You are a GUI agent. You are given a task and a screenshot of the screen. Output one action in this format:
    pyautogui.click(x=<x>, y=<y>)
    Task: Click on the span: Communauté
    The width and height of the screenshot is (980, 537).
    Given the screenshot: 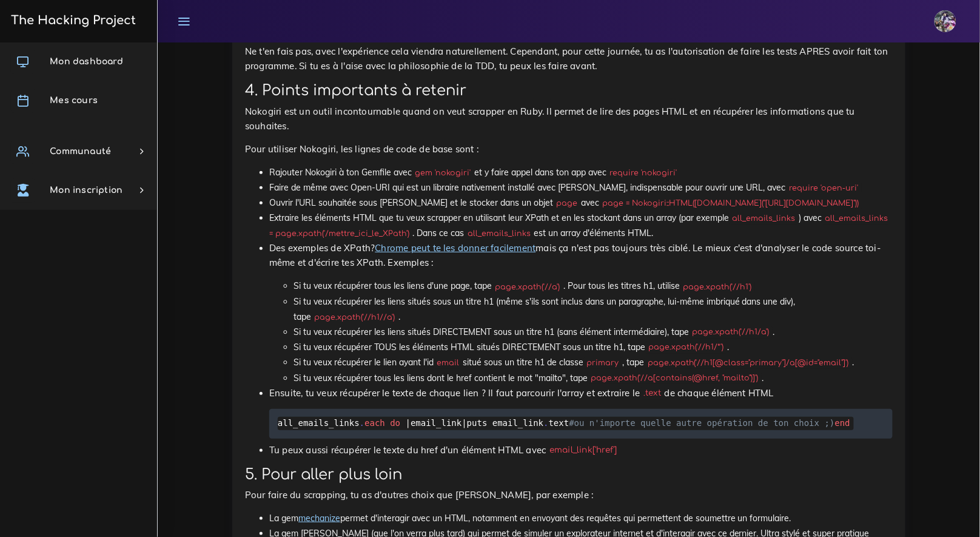 What is the action you would take?
    pyautogui.click(x=80, y=151)
    